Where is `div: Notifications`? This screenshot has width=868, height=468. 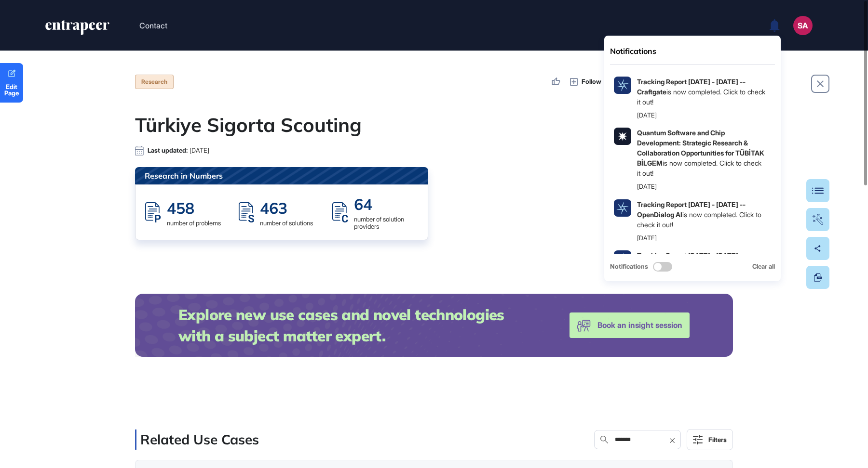
div: Notifications is located at coordinates (692, 51).